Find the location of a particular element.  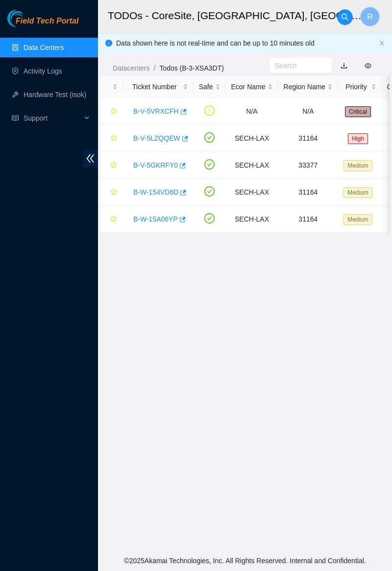

td: 33377 is located at coordinates (308, 165).